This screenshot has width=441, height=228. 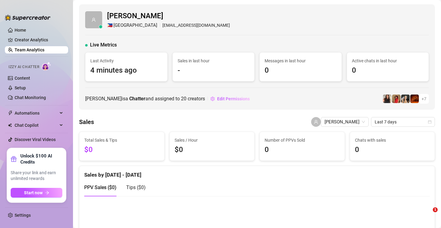 I want to click on span: setting, so click(x=212, y=99).